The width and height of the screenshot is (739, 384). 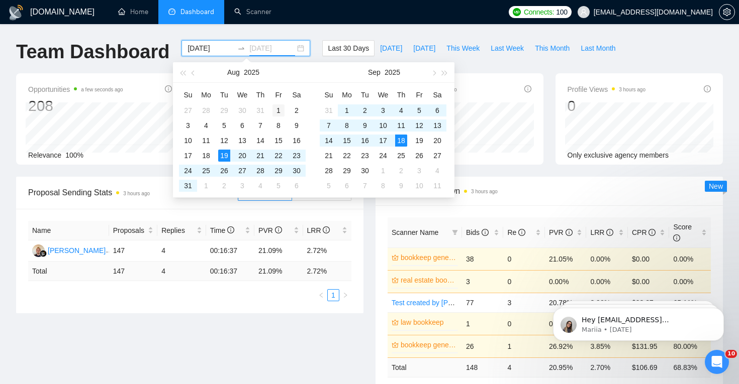 I want to click on td: 2025-09-14, so click(x=329, y=141).